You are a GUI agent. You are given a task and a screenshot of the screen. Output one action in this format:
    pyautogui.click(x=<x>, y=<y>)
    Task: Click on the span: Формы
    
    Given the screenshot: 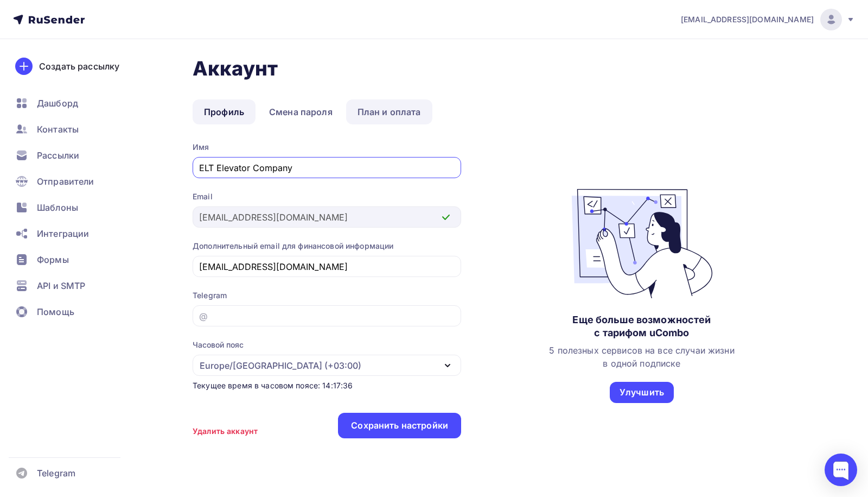 What is the action you would take?
    pyautogui.click(x=52, y=260)
    